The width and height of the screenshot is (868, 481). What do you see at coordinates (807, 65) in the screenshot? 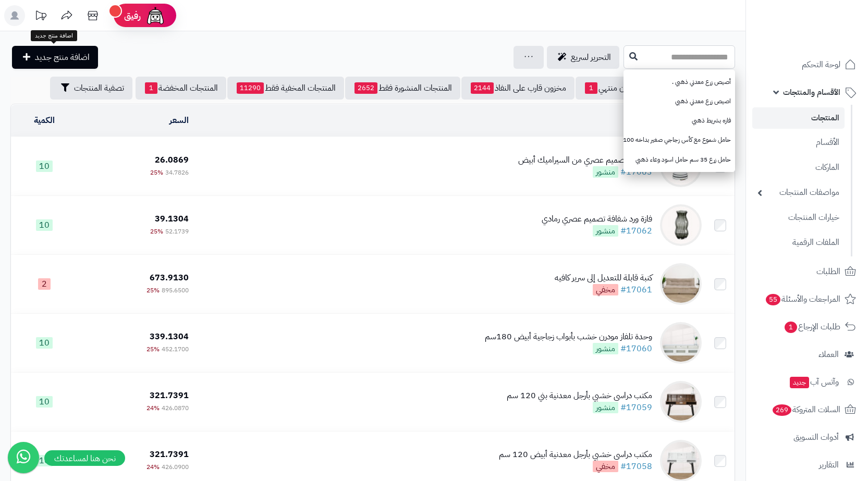
I see `a: لوحة التحكم` at bounding box center [807, 65].